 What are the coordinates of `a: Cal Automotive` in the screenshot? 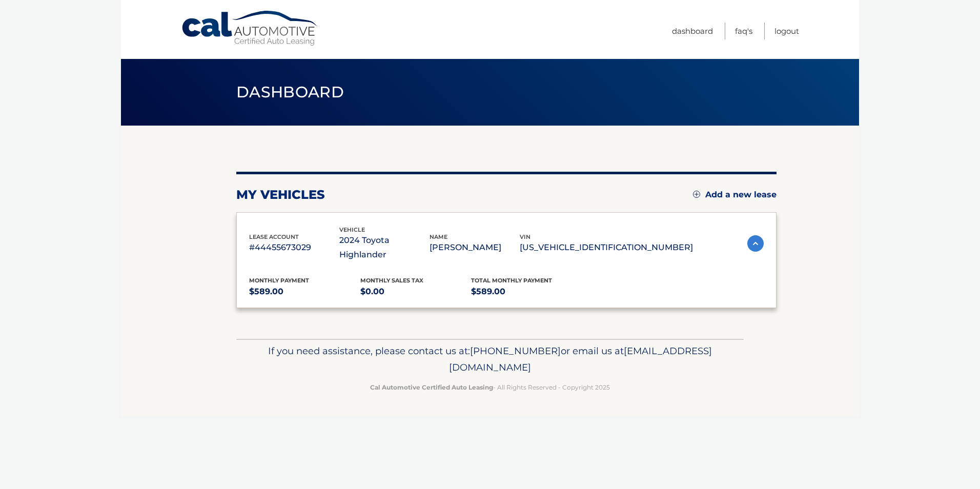 It's located at (250, 28).